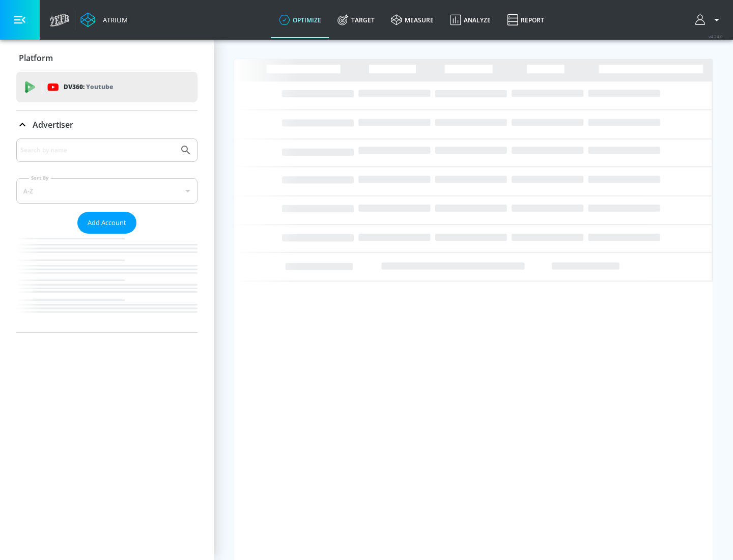 This screenshot has height=560, width=733. Describe the element at coordinates (113, 20) in the screenshot. I see `div: Atrium` at that location.